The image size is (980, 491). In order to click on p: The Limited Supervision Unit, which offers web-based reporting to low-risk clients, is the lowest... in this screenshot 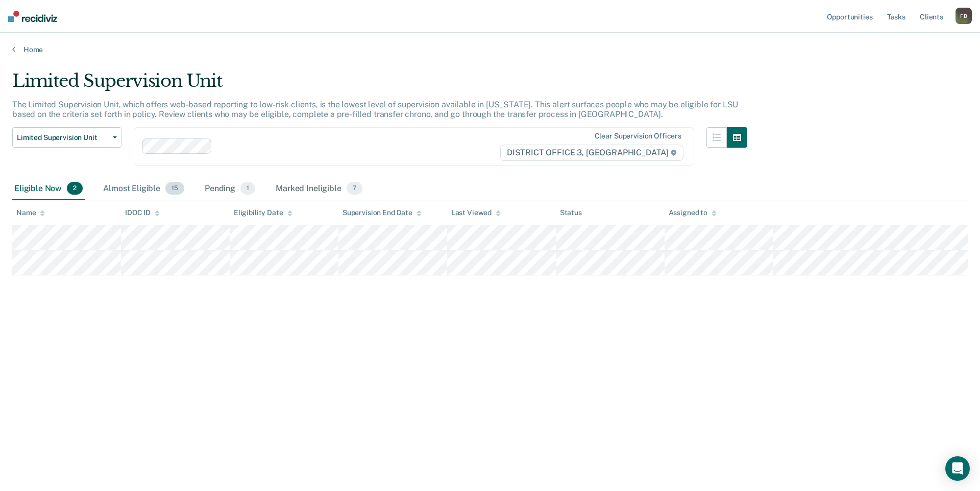, I will do `click(375, 109)`.